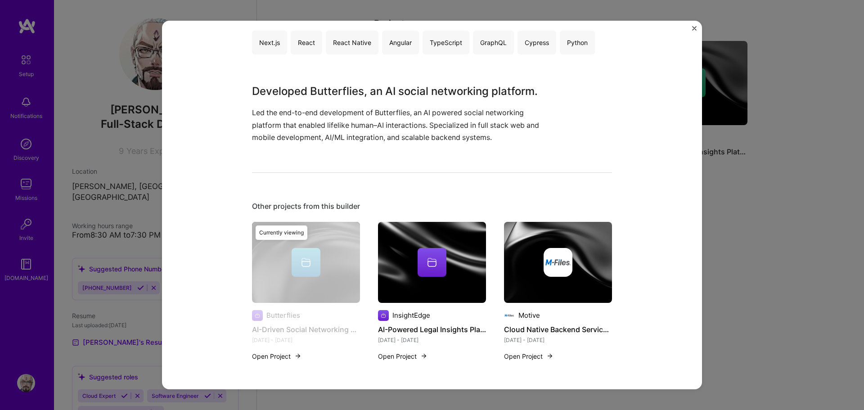 Image resolution: width=864 pixels, height=410 pixels. What do you see at coordinates (398, 125) in the screenshot?
I see `p: Led the end-to-end development of Butterflies, an AI powered social networking platform that enab...` at bounding box center [398, 125].